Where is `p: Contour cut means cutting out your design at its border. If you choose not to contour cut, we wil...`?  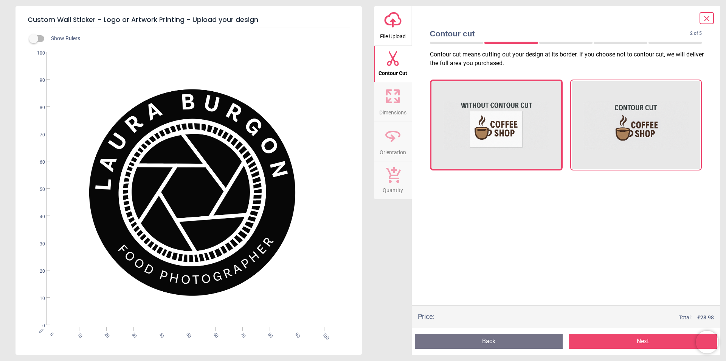 p: Contour cut means cutting out your design at its border. If you choose not to contour cut, we wil... is located at coordinates (569, 59).